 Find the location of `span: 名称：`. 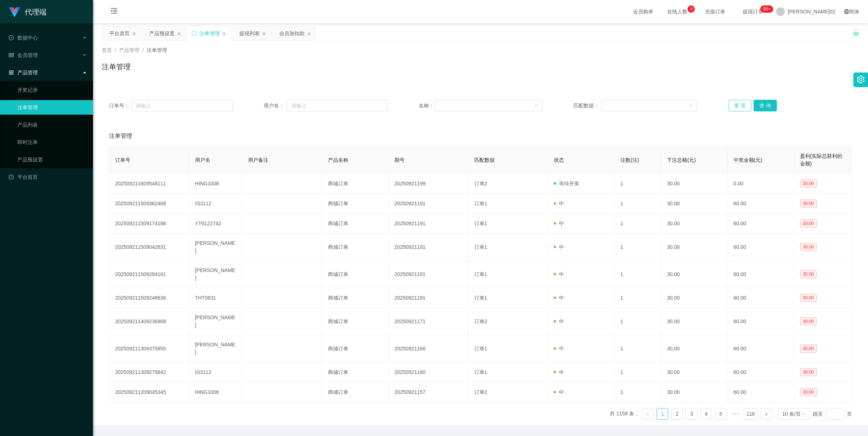

span: 名称： is located at coordinates (427, 105).